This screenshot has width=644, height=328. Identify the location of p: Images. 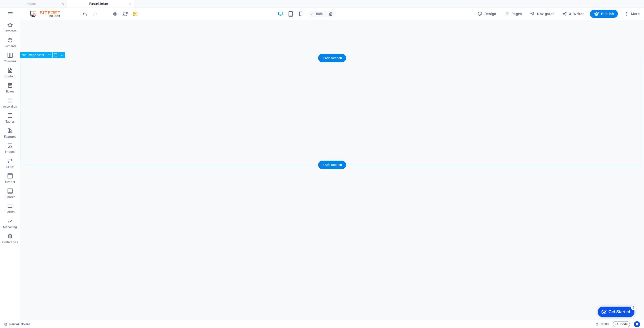
(10, 152).